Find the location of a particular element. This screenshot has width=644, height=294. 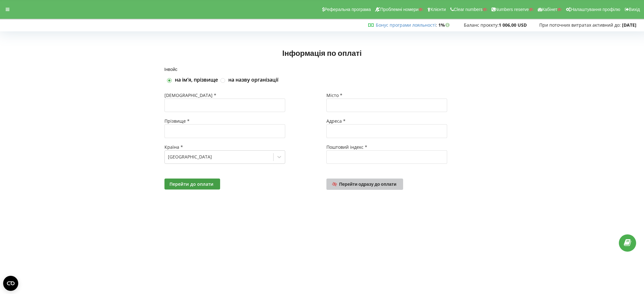

a: Бонус програми лояльності is located at coordinates (406, 25).